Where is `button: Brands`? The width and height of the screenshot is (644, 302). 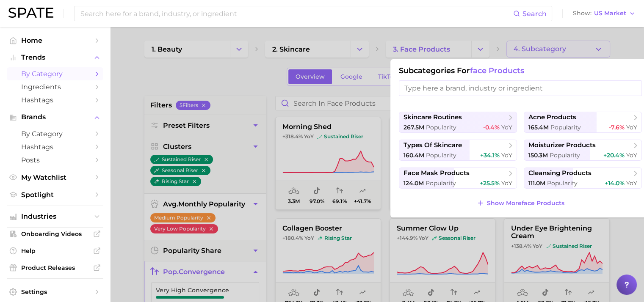 button: Brands is located at coordinates (55, 117).